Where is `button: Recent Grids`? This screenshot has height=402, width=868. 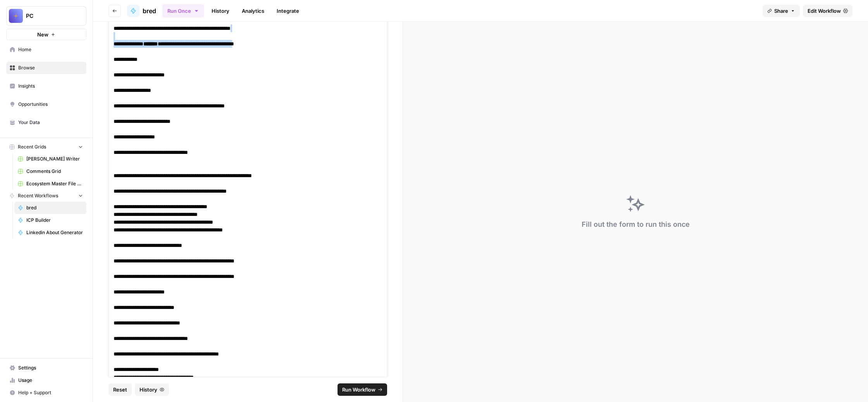 button: Recent Grids is located at coordinates (46, 147).